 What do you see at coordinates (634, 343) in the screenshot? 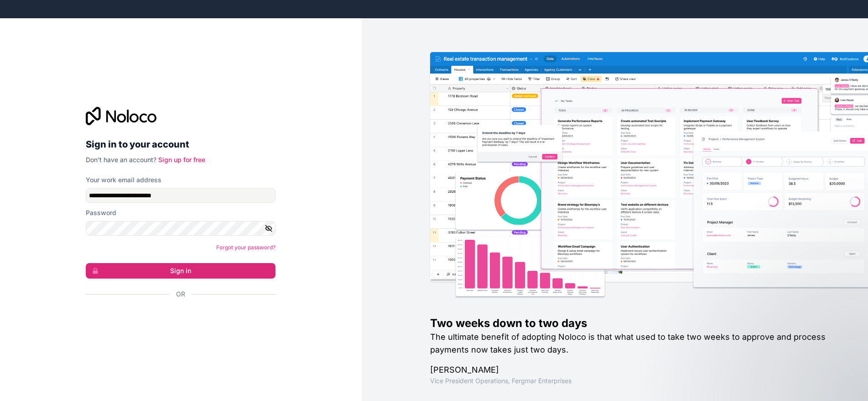
I see `h2: The ultimate benefit of adopting Noloco is that what used to take two weeks to approve and proces...` at bounding box center [634, 343].